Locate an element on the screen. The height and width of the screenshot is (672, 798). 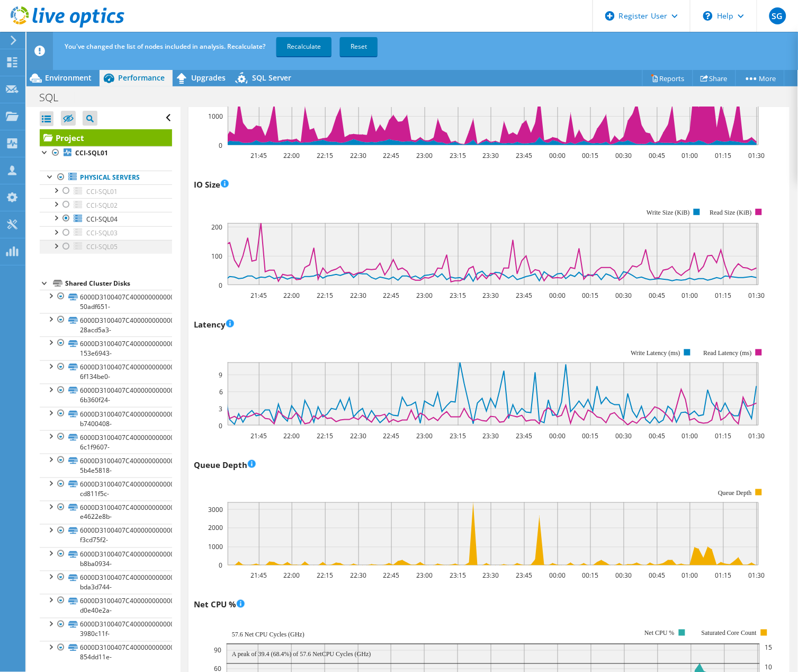
text: Queue Depth is located at coordinates (736, 493).